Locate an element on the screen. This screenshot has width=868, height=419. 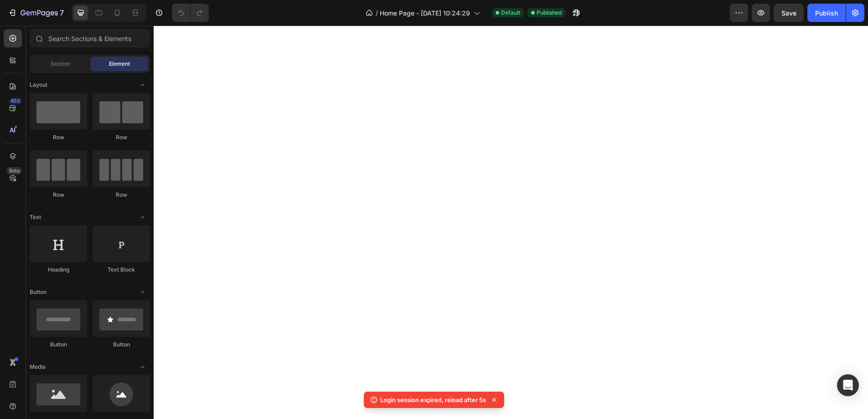
button: Publish is located at coordinates (827, 13).